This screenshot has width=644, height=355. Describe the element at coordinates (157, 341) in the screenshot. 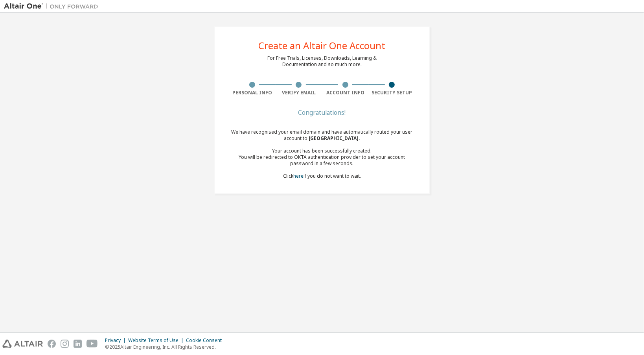

I see `div: Website Terms of Use` at that location.